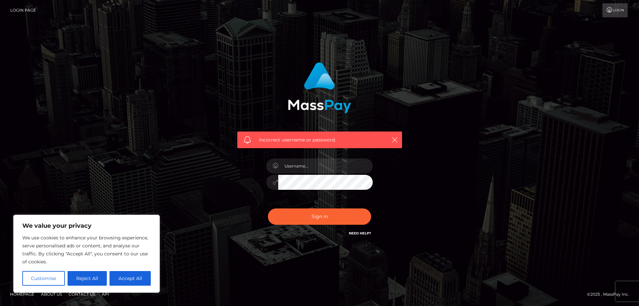  Describe the element at coordinates (106, 294) in the screenshot. I see `a: API` at that location.